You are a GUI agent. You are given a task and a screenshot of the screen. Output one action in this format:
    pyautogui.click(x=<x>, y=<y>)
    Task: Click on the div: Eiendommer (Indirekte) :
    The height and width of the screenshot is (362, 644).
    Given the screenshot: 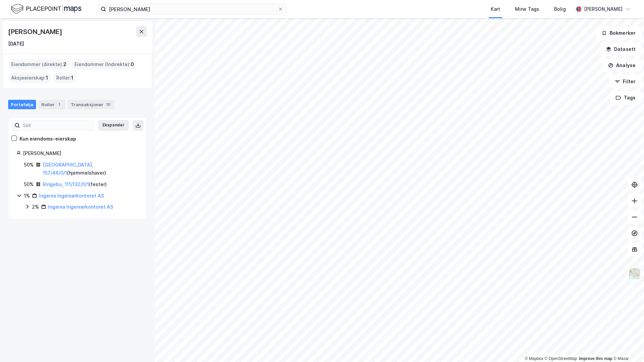 What is the action you would take?
    pyautogui.click(x=104, y=64)
    